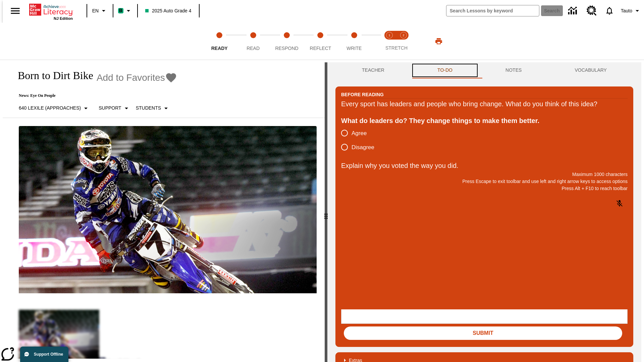 This screenshot has width=644, height=362. I want to click on span: Disagree, so click(363, 148).